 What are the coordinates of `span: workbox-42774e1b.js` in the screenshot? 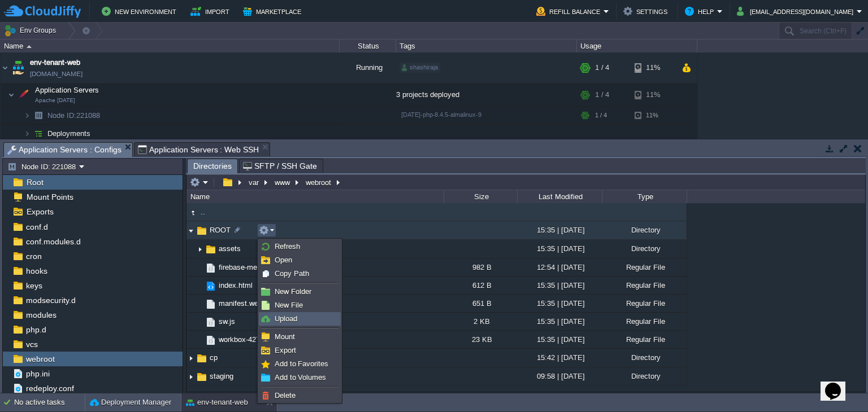 It's located at (253, 340).